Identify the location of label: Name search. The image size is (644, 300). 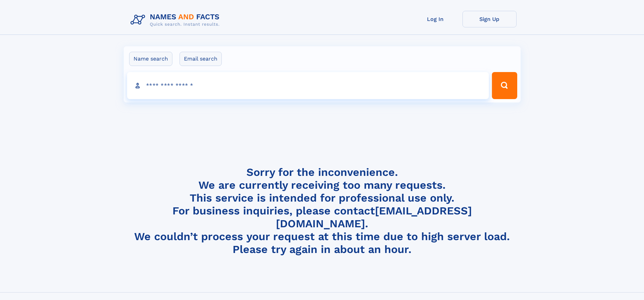
(151, 59).